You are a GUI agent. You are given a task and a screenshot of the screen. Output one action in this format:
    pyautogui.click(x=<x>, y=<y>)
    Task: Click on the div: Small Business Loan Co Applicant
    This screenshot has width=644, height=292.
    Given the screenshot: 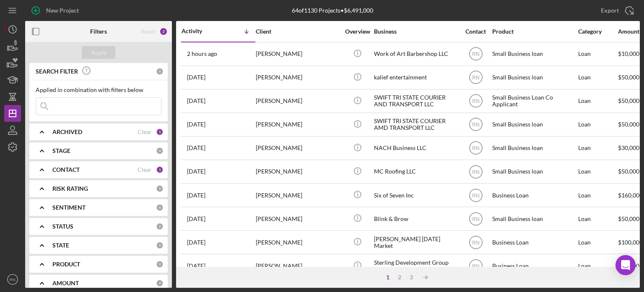 What is the action you would take?
    pyautogui.click(x=534, y=101)
    